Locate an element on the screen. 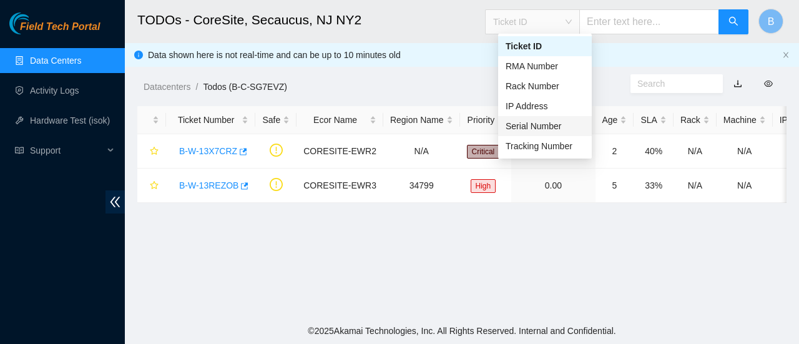 The width and height of the screenshot is (799, 344). span: Ticket ID is located at coordinates (532, 22).